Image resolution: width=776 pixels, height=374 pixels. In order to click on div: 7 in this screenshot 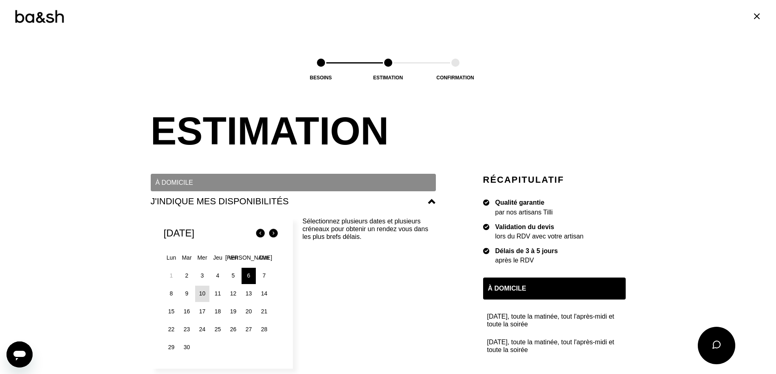, I will do `click(264, 276)`.